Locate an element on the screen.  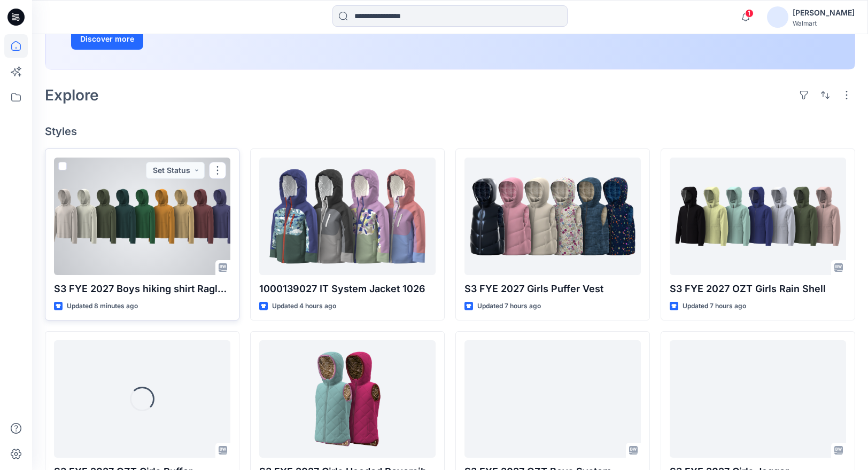
p: S3 FYE 2027 Boys hiking shirt Raglan Slv is located at coordinates (142, 289).